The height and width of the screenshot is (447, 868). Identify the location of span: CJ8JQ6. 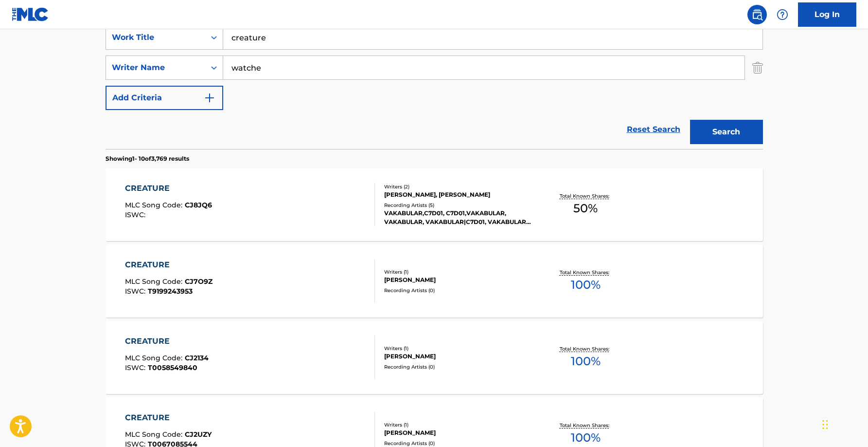
(198, 205).